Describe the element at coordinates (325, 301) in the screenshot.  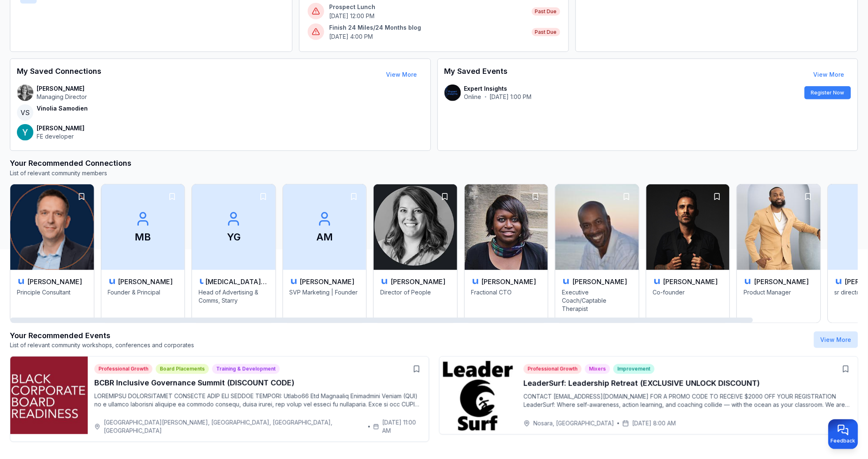
I see `p: SVP Marketing | Founder` at that location.